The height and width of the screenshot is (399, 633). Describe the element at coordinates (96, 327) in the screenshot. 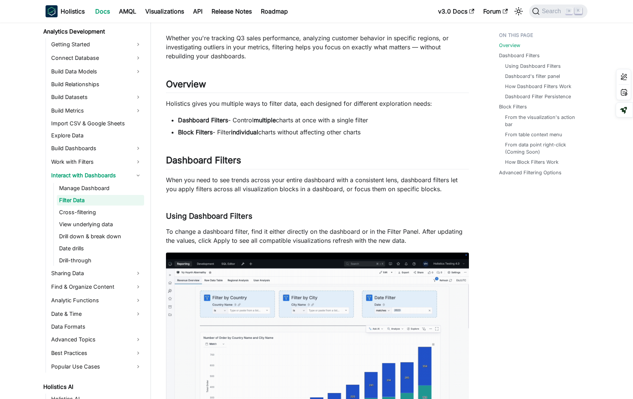

I see `a: Data Formats` at that location.